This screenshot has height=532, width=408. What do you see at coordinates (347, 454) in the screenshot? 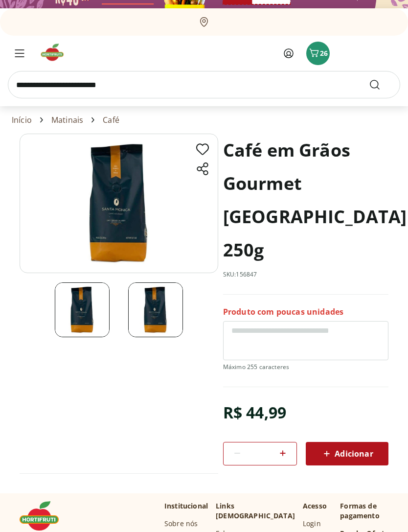
I see `span: Adicionar` at bounding box center [347, 454].